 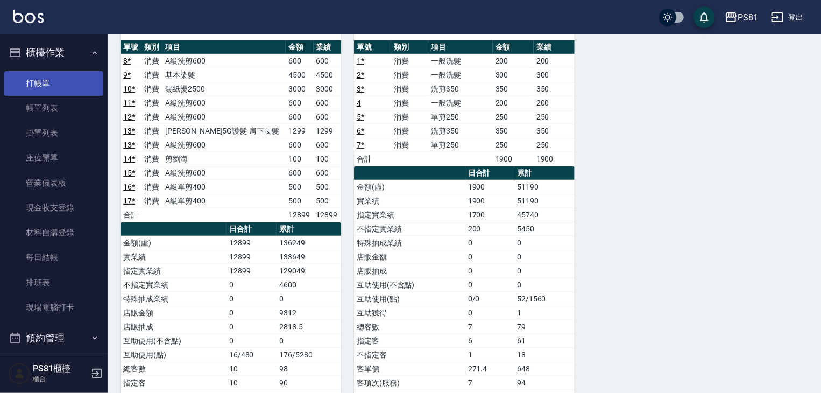 I want to click on button: 預約管理, so click(x=54, y=338).